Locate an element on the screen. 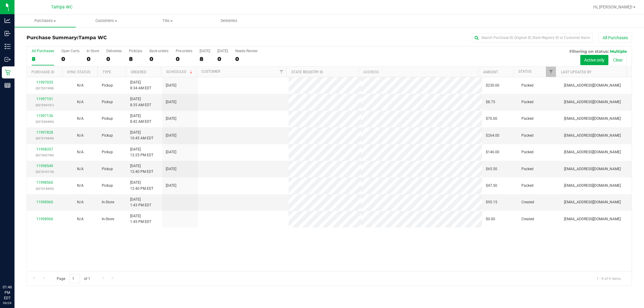 The image size is (644, 308). button: Clear is located at coordinates (618, 60).